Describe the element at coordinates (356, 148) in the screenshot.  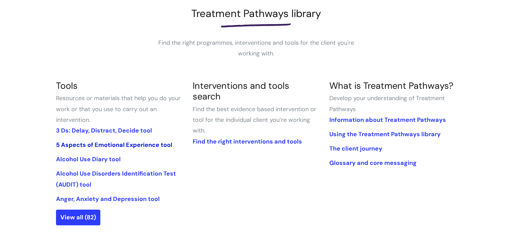
I see `a: The client journey` at that location.